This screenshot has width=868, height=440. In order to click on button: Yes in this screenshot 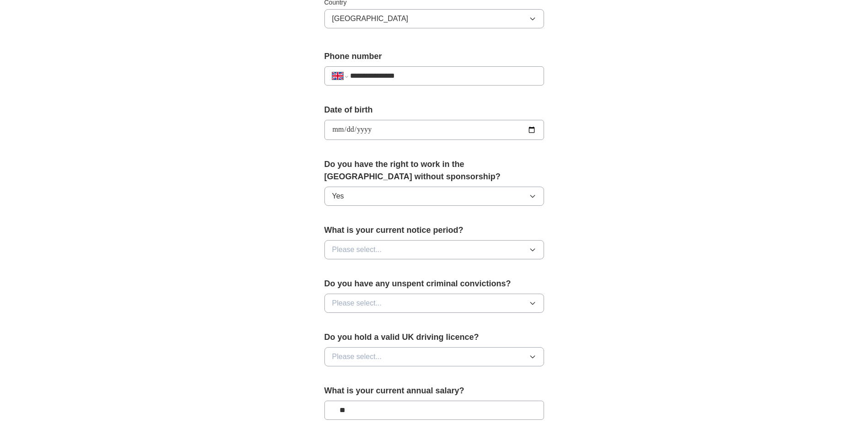, I will do `click(434, 196)`.